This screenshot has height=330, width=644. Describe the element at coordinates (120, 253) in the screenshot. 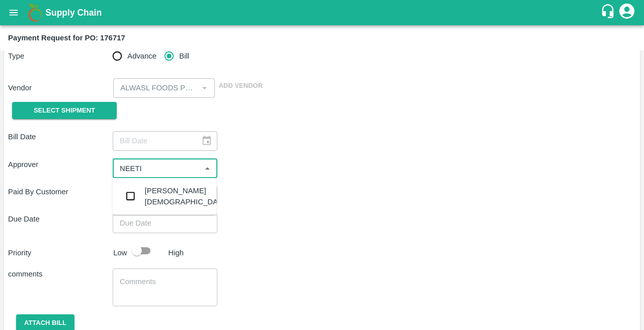

I see `p: Low` at that location.